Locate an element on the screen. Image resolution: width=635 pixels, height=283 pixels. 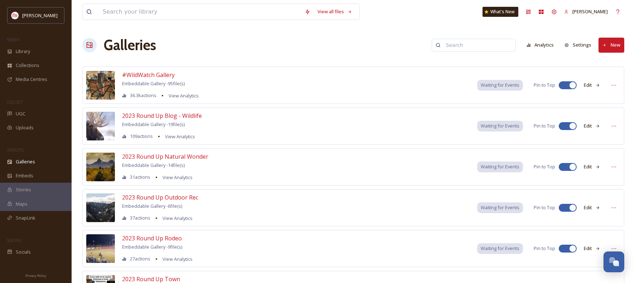
a: Settings is located at coordinates (579, 45).